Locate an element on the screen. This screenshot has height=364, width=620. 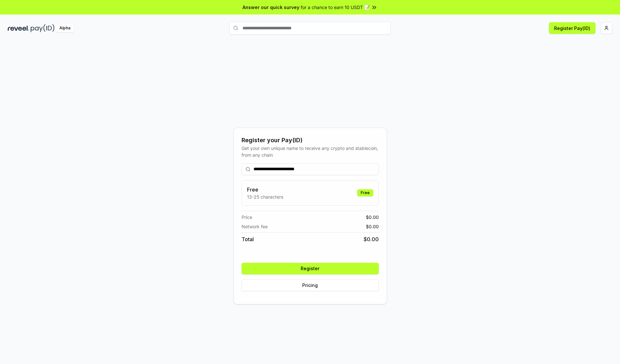
span: Price is located at coordinates (247, 217).